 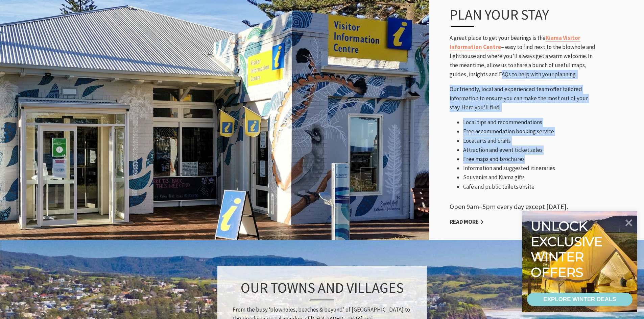 I want to click on div: Unlock exclusive winter offers, so click(x=568, y=249).